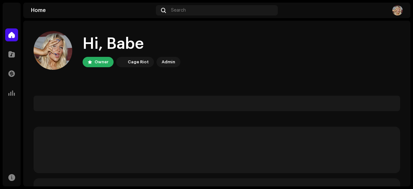 Image resolution: width=413 pixels, height=189 pixels. I want to click on div: Owner, so click(101, 62).